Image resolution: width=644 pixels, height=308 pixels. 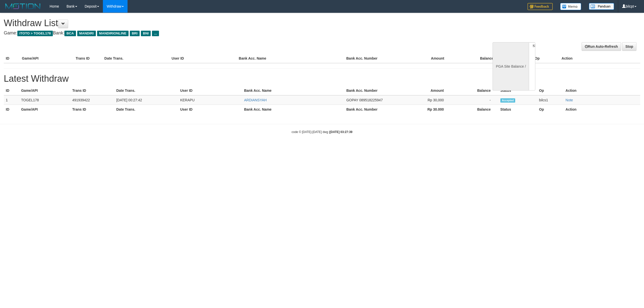 What do you see at coordinates (214, 23) in the screenshot?
I see `h1: Withdraw List` at bounding box center [214, 23].